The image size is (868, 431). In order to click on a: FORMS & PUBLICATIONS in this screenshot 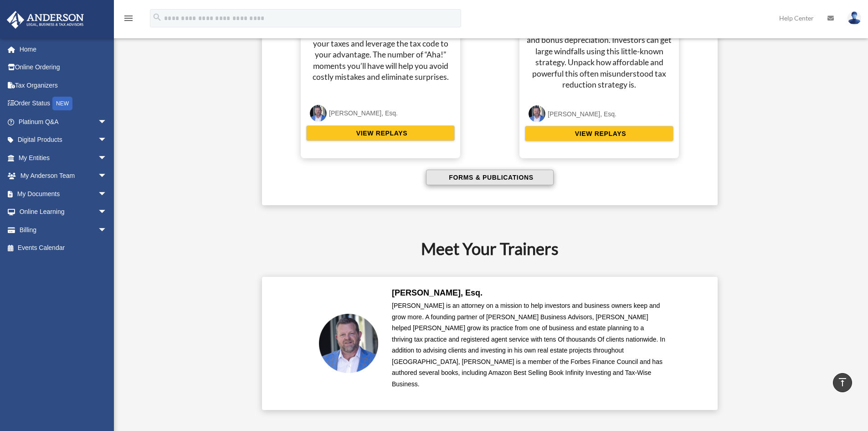, I will do `click(490, 177)`.